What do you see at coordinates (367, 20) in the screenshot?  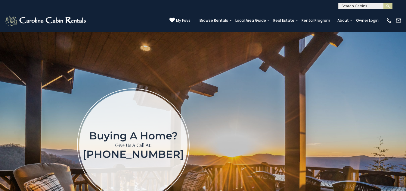 I see `a: Owner Login` at bounding box center [367, 20].